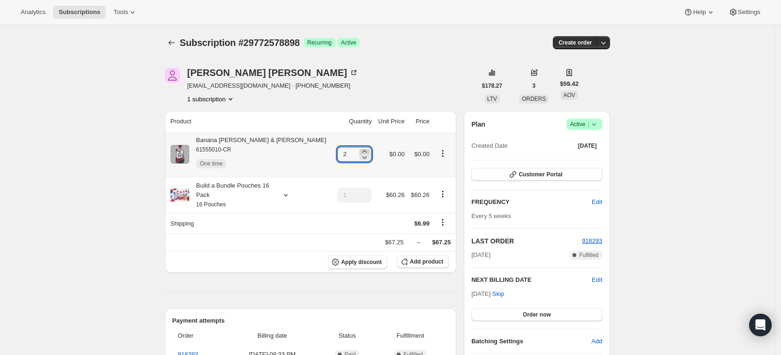 The height and width of the screenshot is (355, 781). What do you see at coordinates (180, 154) in the screenshot?
I see `img: product img` at bounding box center [180, 154].